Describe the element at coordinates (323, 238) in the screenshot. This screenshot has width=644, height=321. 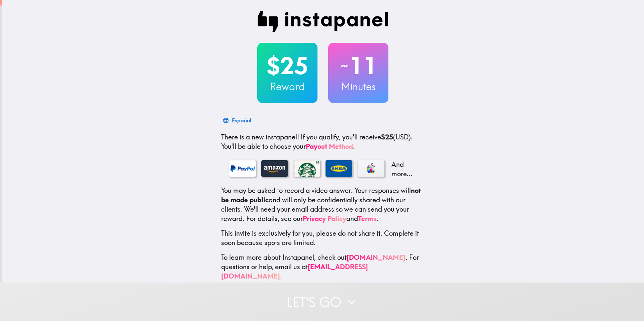
I see `p: This invite is exclusively for you, please do not share it. Complete it soon because spots are li...` at that location.